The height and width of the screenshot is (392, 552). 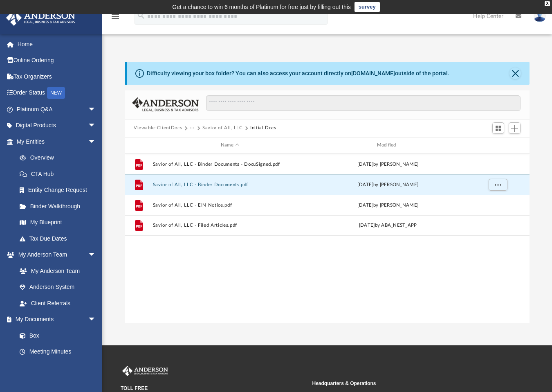 What do you see at coordinates (57, 142) in the screenshot?
I see `a: My Entitiesarrow_drop_down` at bounding box center [57, 142].